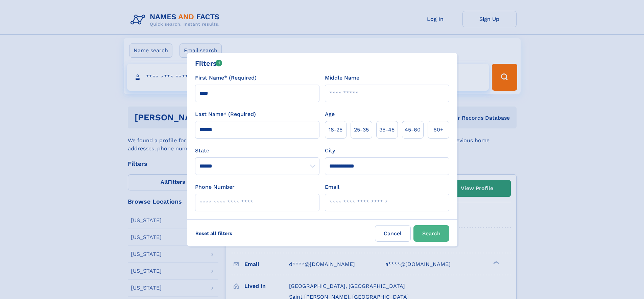 The width and height of the screenshot is (644, 299). What do you see at coordinates (432, 233) in the screenshot?
I see `button: Search` at bounding box center [432, 233].